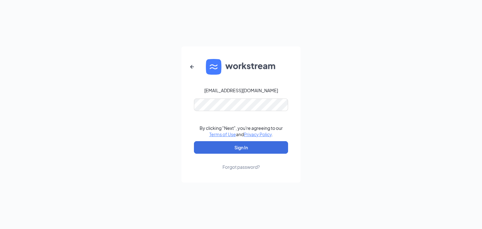  What do you see at coordinates (241, 167) in the screenshot?
I see `div: Forgot password?` at bounding box center [241, 167].